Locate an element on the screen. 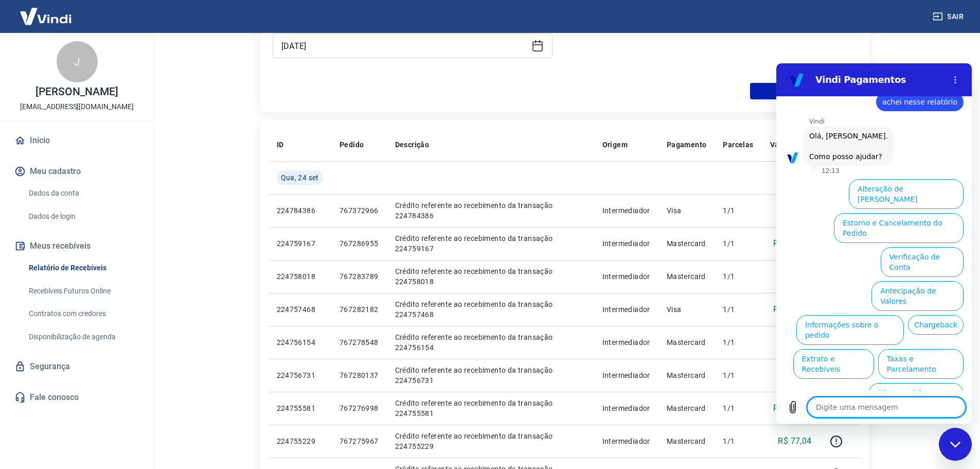 Image resolution: width=980 pixels, height=469 pixels. a: Início is located at coordinates (76, 140).